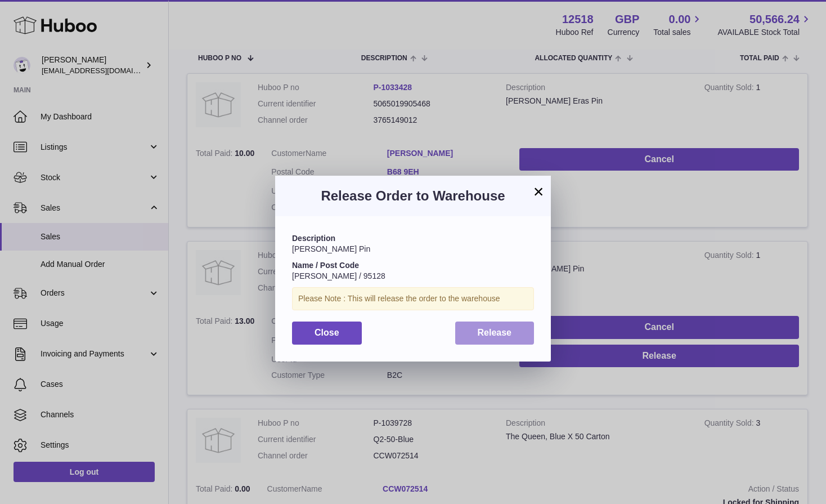 The image size is (826, 504). What do you see at coordinates (495, 333) in the screenshot?
I see `button: Release` at bounding box center [495, 333].